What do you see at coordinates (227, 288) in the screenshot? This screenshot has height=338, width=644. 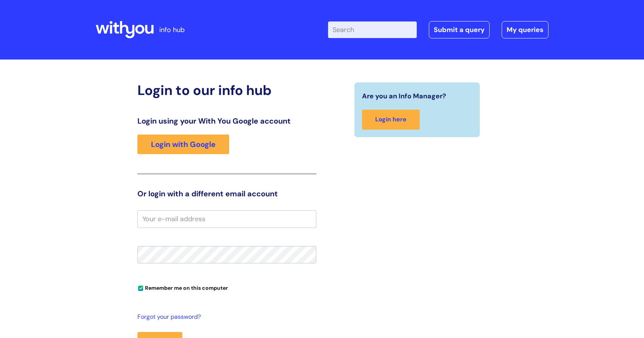 I see `div: You can uncheck this option if you're logging in from a shared device` at bounding box center [227, 288].